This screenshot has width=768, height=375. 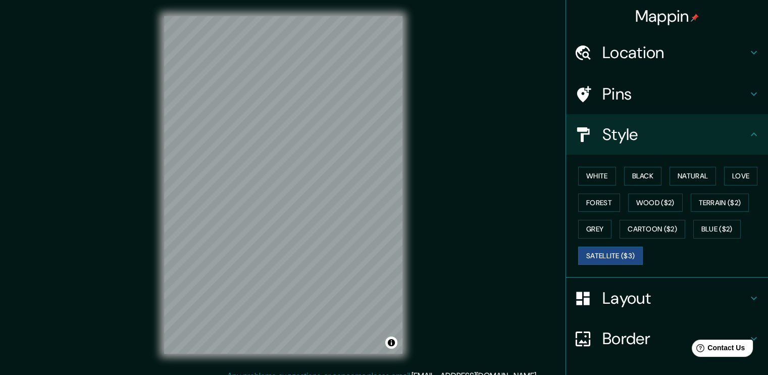 I want to click on div: Style, so click(x=667, y=134).